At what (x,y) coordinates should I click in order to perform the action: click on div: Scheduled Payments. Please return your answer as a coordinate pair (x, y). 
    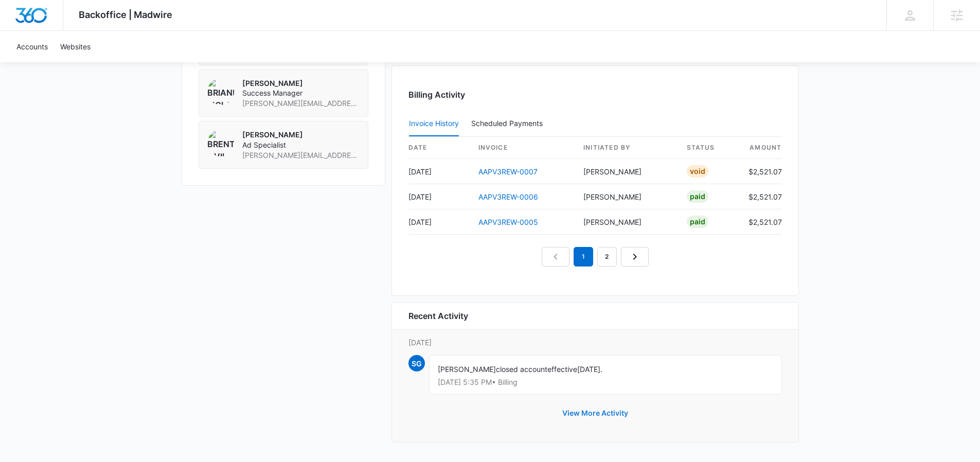
    Looking at the image, I should click on (509, 123).